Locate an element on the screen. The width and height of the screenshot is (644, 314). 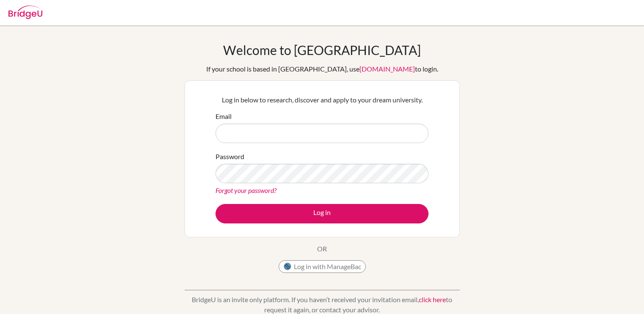
label: Email is located at coordinates (224, 117).